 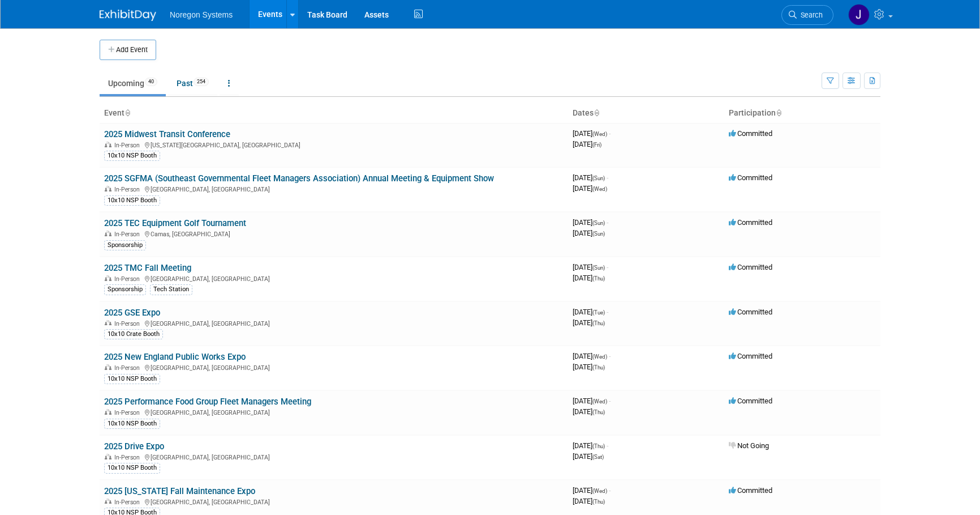 I want to click on a: 2025 New England Public Works Expo, so click(x=175, y=357).